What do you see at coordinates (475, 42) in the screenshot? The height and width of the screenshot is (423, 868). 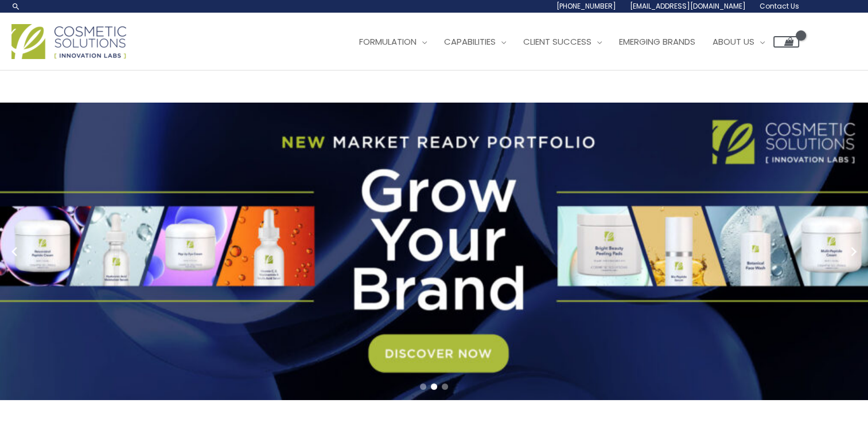 I see `a: Capabilities` at bounding box center [475, 42].